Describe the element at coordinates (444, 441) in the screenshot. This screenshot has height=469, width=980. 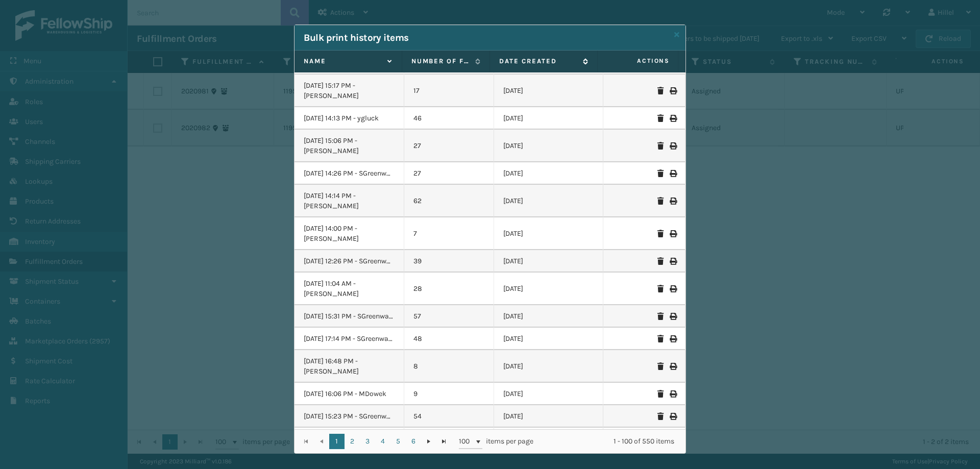
I see `span: Go to the last page` at that location.